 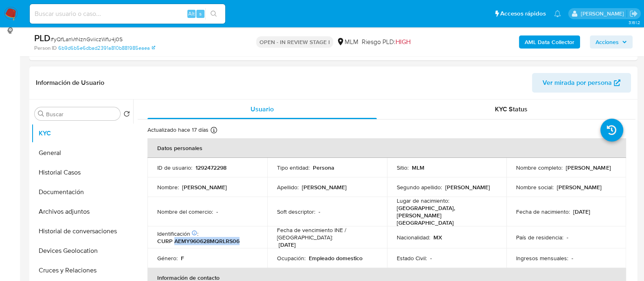 What do you see at coordinates (634, 23) in the screenshot?
I see `span: 3.161.2` at bounding box center [634, 23].